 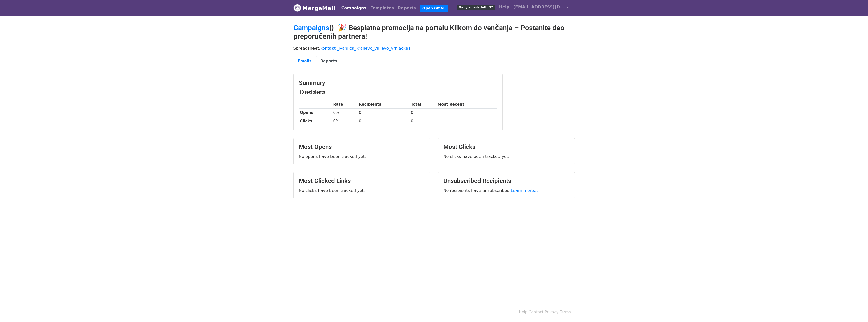 What do you see at coordinates (383, 105) in the screenshot?
I see `th: Recipients` at bounding box center [383, 105].